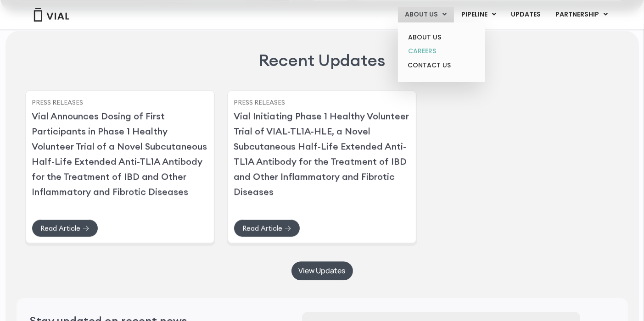 The width and height of the screenshot is (644, 321). I want to click on a: Vial Announces Dosing of First Participants in Phase 1 Healthy Volunteer Trial of a Novel Subcuta..., so click(120, 154).